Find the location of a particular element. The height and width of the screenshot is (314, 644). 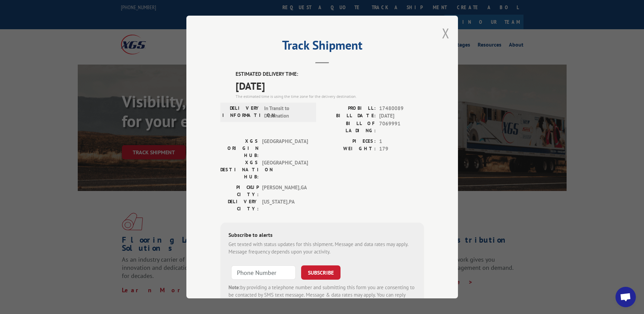

label: XGS DESTINATION HUB: is located at coordinates (239, 169).